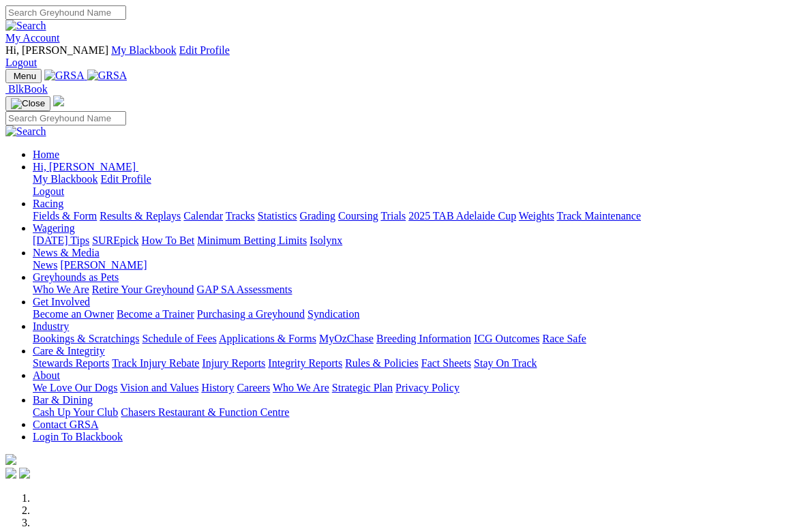 This screenshot has height=527, width=812. I want to click on a: Weights, so click(536, 215).